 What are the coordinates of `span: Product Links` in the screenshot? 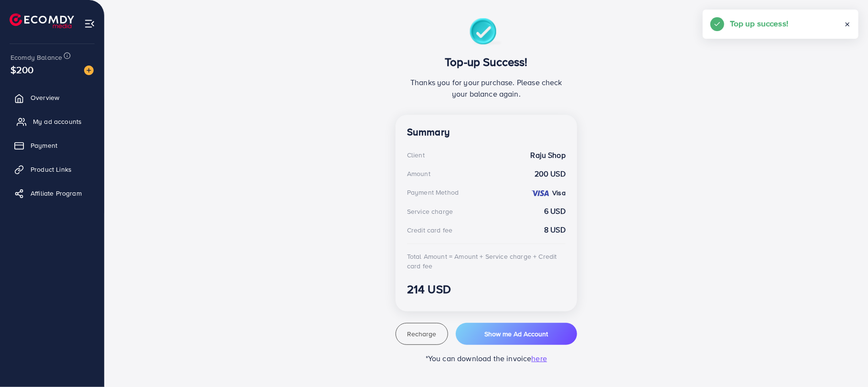 It's located at (51, 169).